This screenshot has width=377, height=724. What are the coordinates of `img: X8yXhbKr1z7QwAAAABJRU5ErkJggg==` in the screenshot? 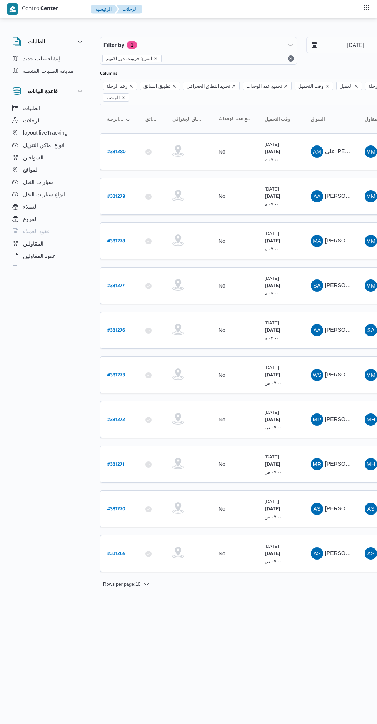 It's located at (12, 9).